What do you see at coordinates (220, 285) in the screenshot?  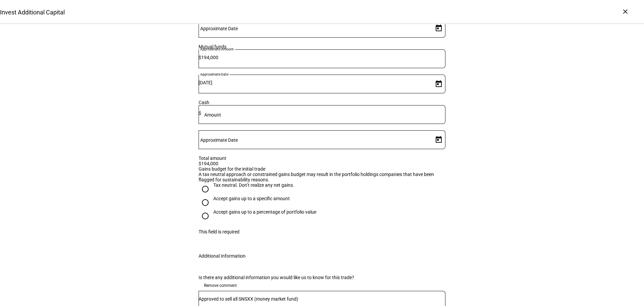 I see `button: Remove comment` at bounding box center [220, 285].